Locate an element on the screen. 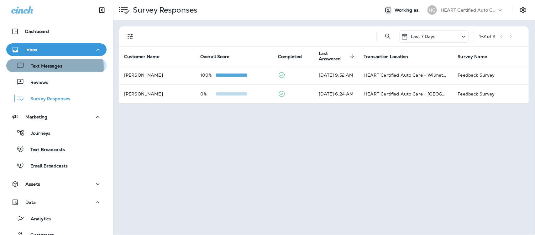  p: Marketing is located at coordinates (36, 117).